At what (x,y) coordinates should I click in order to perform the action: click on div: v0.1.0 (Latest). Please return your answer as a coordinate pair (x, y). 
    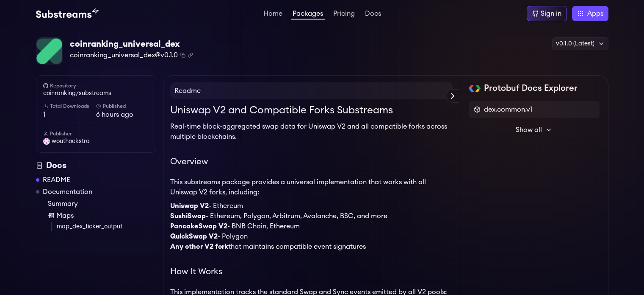
    Looking at the image, I should click on (580, 44).